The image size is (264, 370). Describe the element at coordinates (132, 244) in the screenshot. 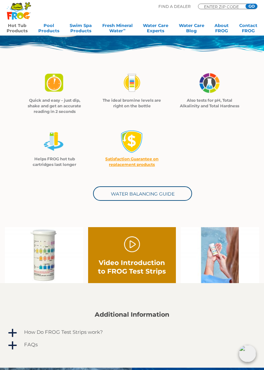

I see `a: Play Video` at that location.